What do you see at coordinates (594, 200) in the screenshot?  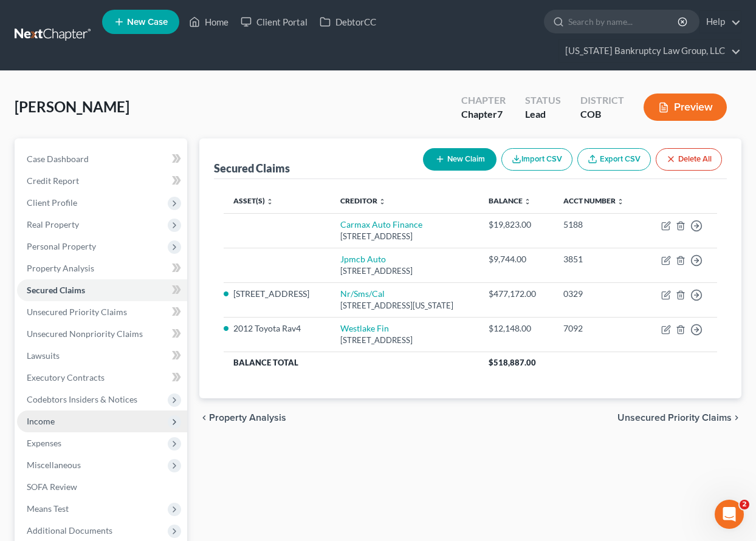 I see `a: Acct Number unfold_more` at bounding box center [594, 200].